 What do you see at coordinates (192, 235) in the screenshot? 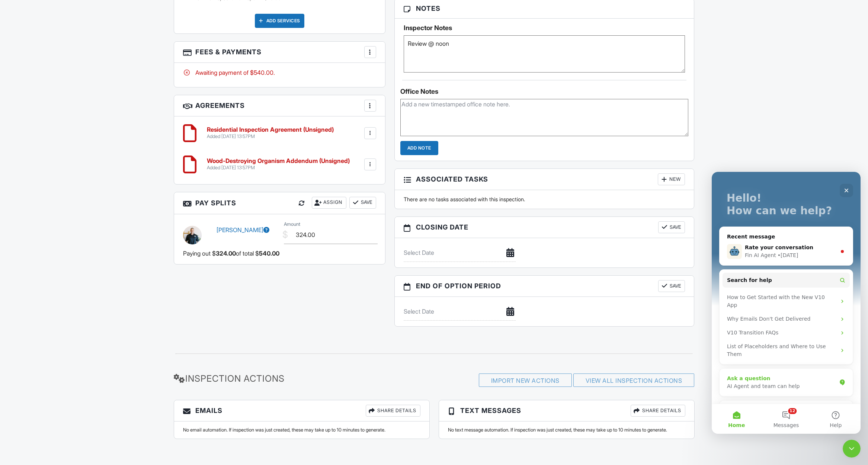
I see `img: 2.png` at bounding box center [192, 235].